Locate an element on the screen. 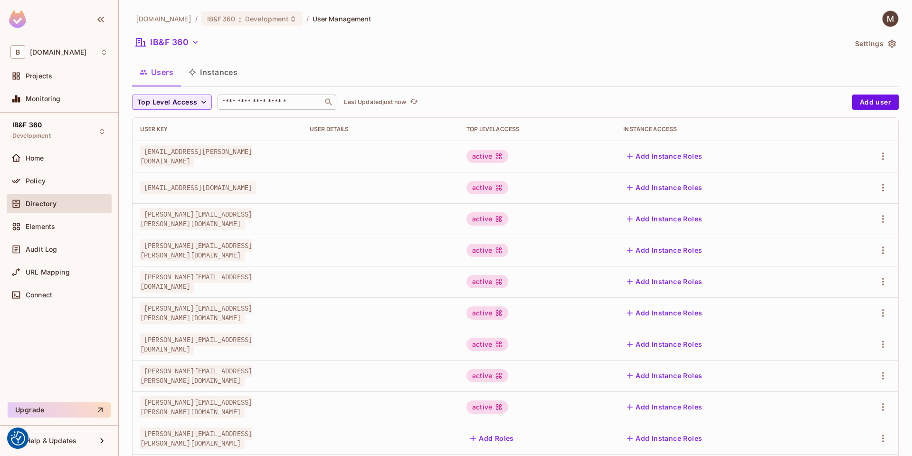 This screenshot has height=456, width=912. button: refresh is located at coordinates (414, 102).